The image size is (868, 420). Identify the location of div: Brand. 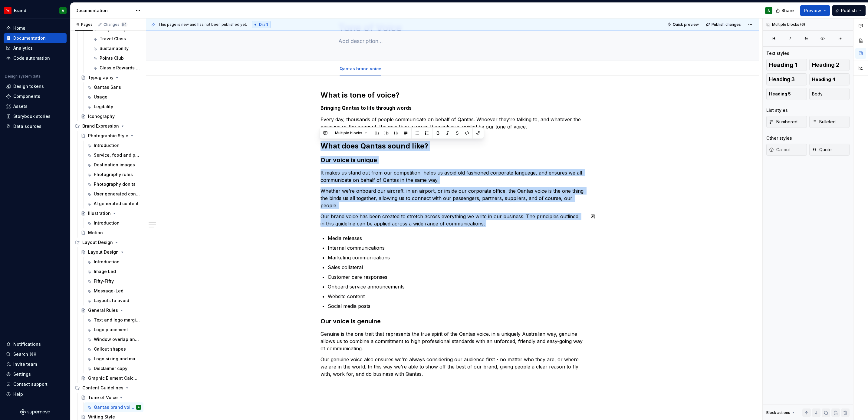
(20, 11).